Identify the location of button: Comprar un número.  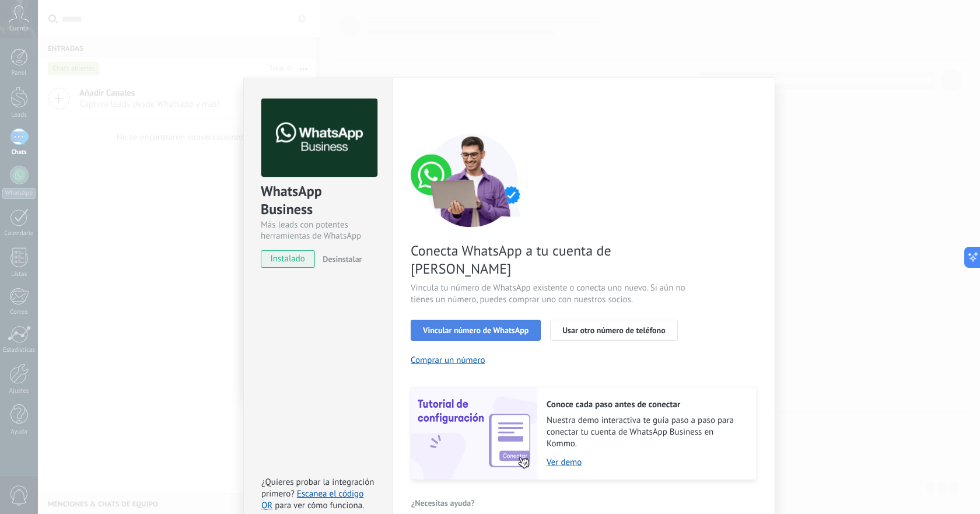
(448, 360).